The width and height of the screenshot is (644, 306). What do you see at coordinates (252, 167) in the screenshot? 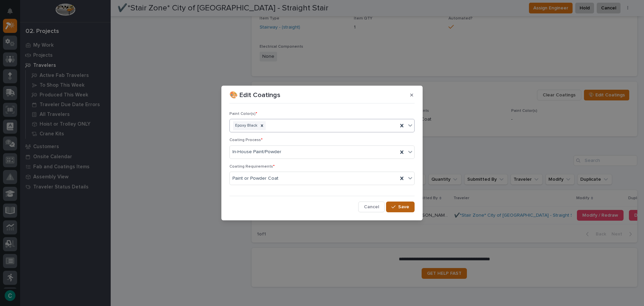
I see `span: Coating Requirements` at bounding box center [252, 167].